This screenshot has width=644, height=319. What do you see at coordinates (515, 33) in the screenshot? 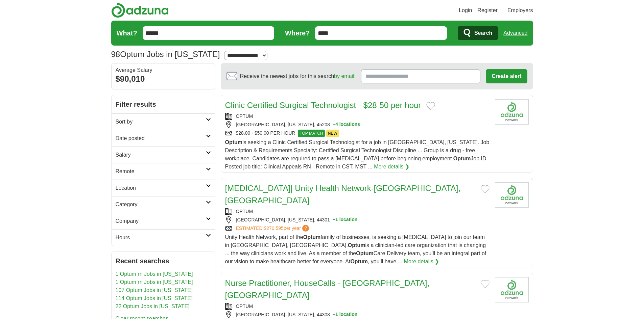
I see `a: Advanced` at bounding box center [515, 33].